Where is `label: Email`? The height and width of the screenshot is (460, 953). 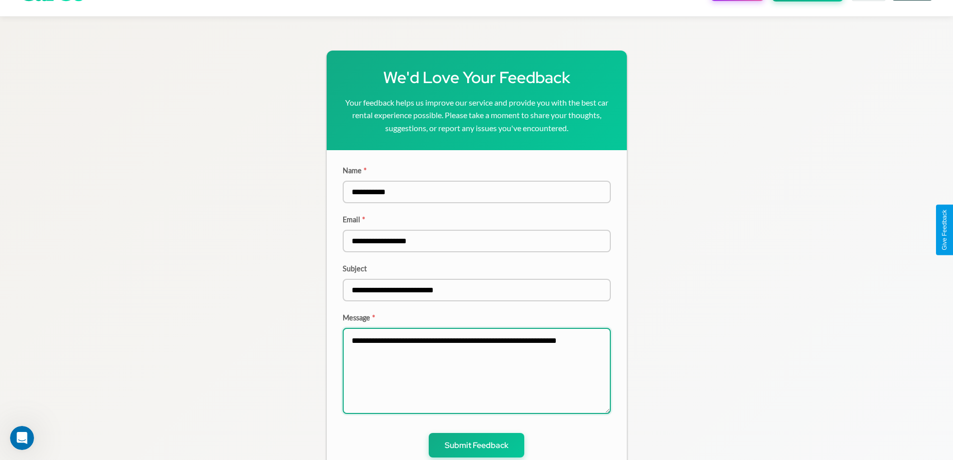
label: Email is located at coordinates (477, 219).